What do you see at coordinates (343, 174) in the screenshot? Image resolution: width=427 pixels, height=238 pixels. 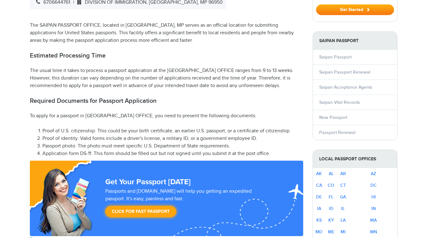 I see `a: AR` at bounding box center [343, 174].